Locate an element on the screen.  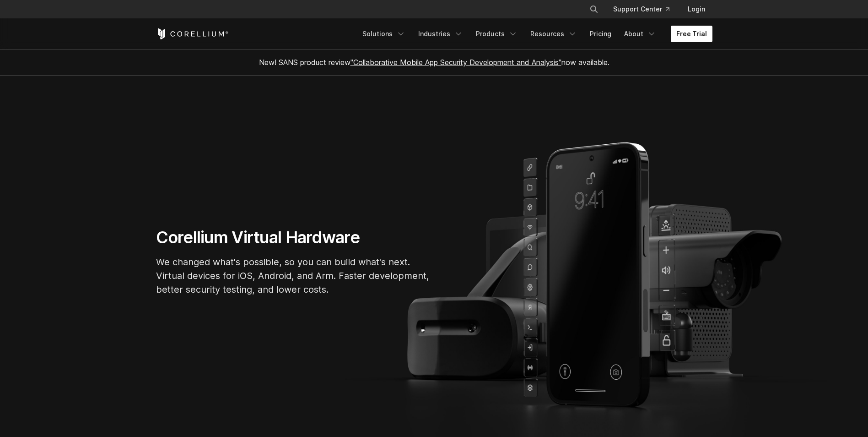
h1: Corellium Virtual Hardware is located at coordinates (294, 237).